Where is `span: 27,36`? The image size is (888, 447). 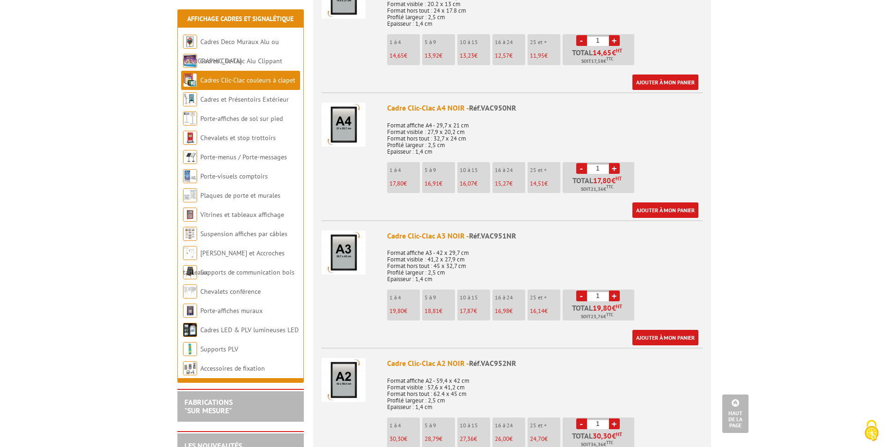 span: 27,36 is located at coordinates (467, 438).